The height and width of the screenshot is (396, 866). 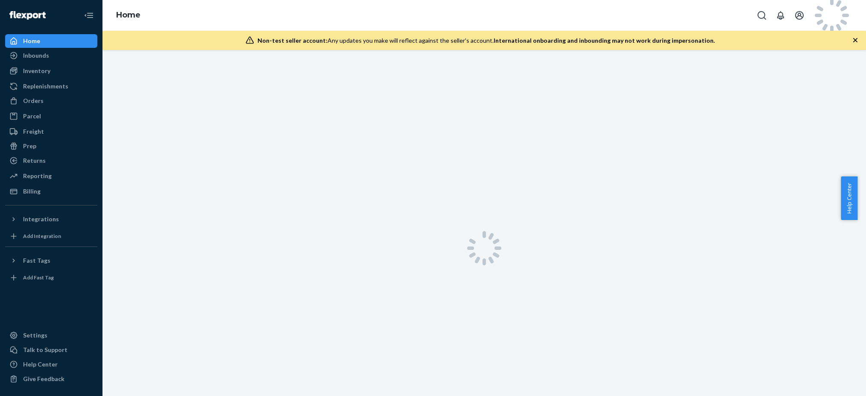 What do you see at coordinates (33, 132) in the screenshot?
I see `div: Freight` at bounding box center [33, 132].